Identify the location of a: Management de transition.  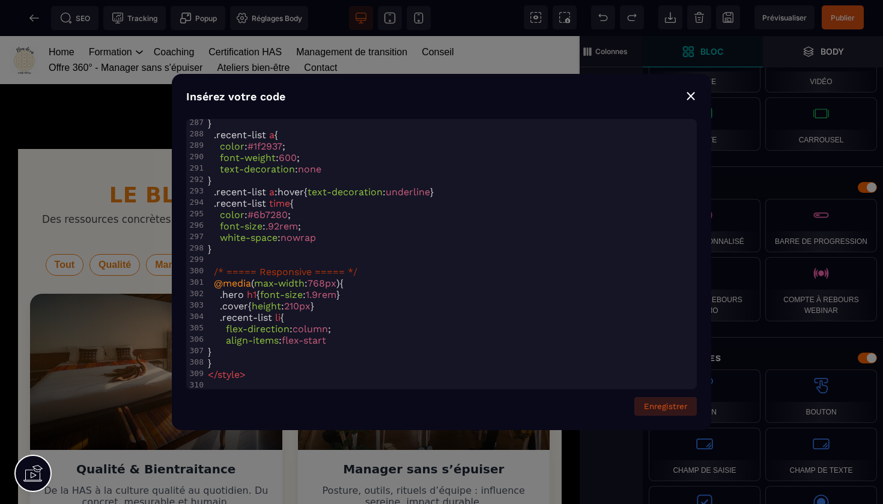
(351, 16).